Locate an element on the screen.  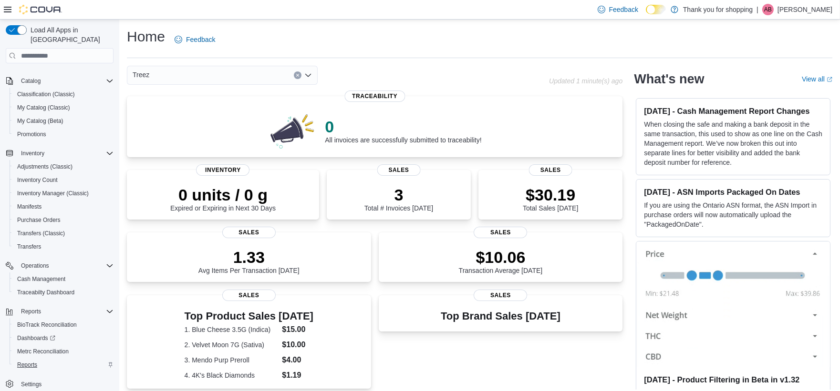
a: Settings is located at coordinates (31, 385).